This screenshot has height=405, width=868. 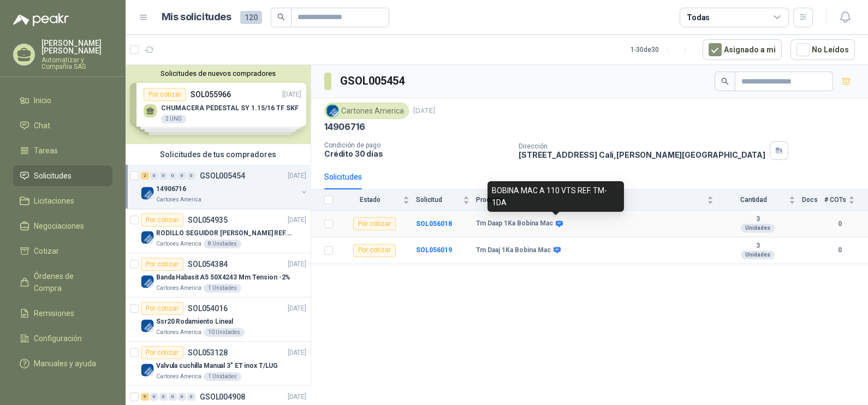 What do you see at coordinates (556, 197) in the screenshot?
I see `div: BOBINA MAC A 110 VTS REF. TM-1DA` at bounding box center [556, 197].